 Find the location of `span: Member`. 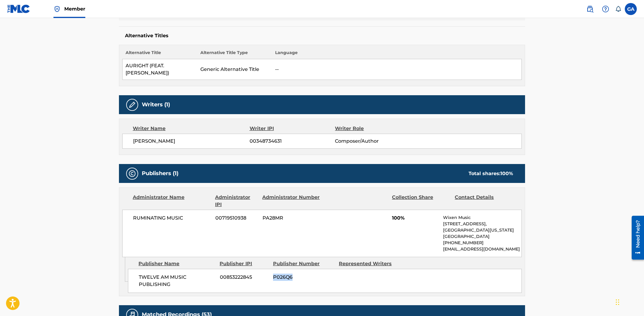

span: Member is located at coordinates (75, 9).